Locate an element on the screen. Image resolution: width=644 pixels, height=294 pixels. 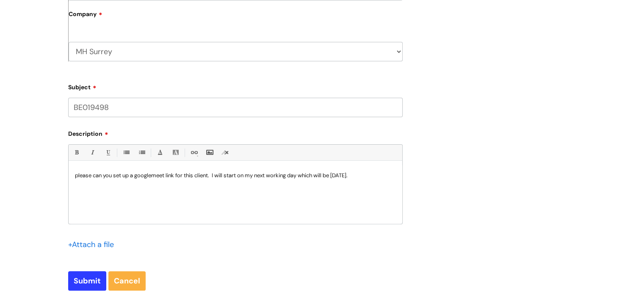
input: Submit is located at coordinates (87, 281).